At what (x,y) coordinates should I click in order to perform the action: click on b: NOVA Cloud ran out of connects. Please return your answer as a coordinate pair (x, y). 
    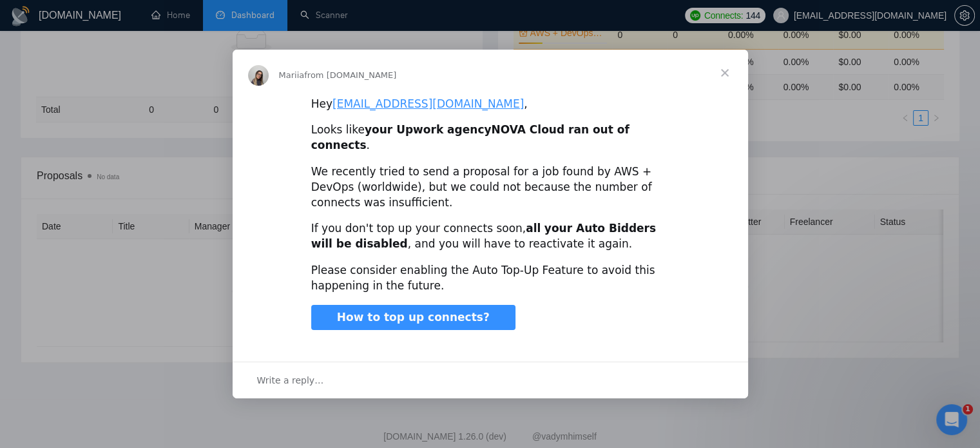
    Looking at the image, I should click on (470, 137).